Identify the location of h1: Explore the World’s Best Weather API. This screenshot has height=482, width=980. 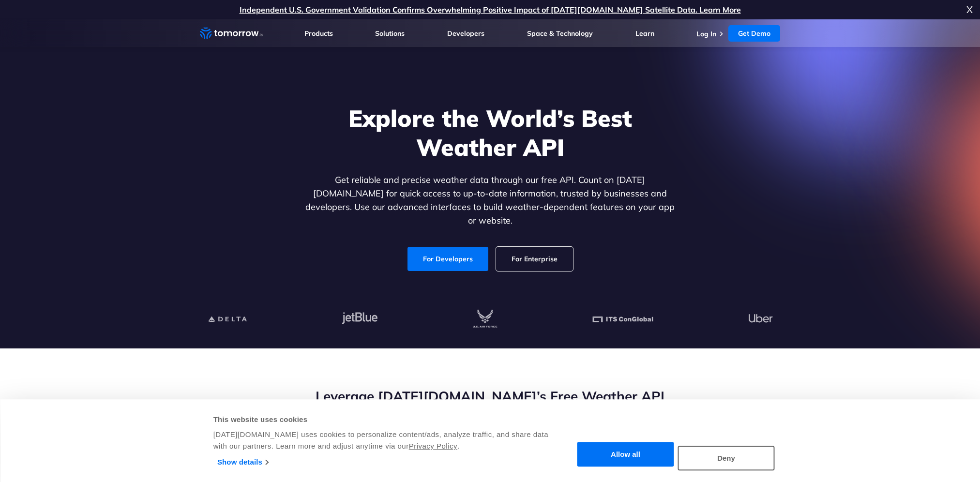
(490, 133).